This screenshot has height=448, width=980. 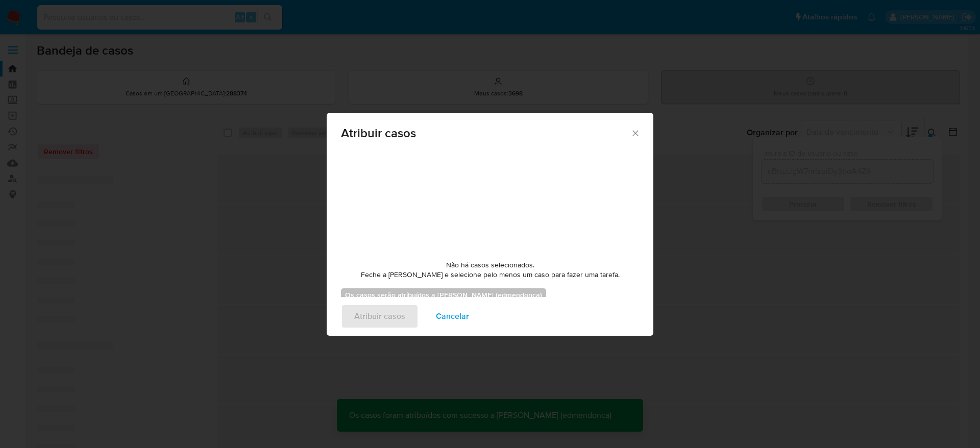 What do you see at coordinates (490, 265) in the screenshot?
I see `span: Não há casos selecionados.` at bounding box center [490, 265].